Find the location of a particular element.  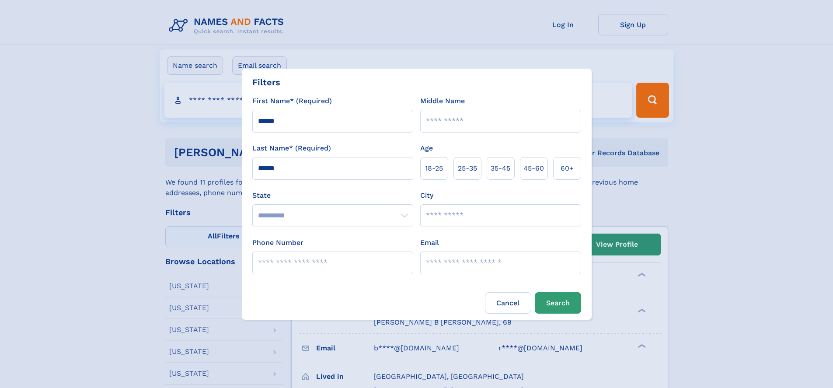

label: City is located at coordinates (427, 195).